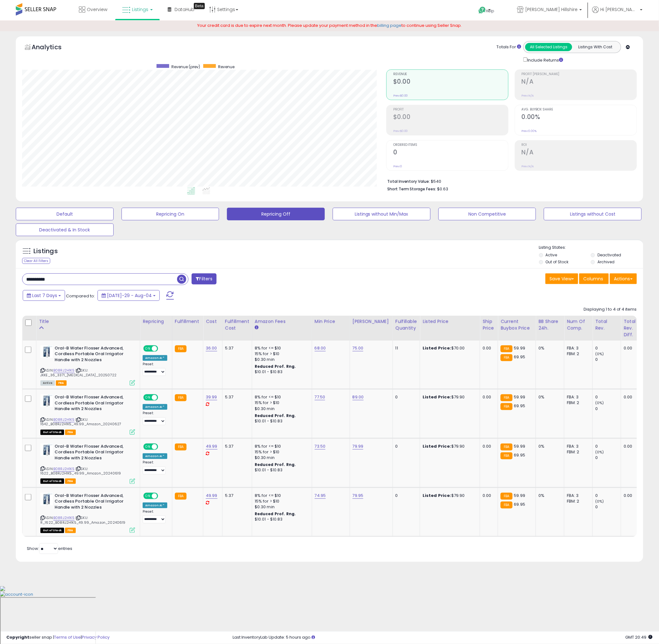 This screenshot has height=644, width=659. I want to click on label: Active, so click(551, 254).